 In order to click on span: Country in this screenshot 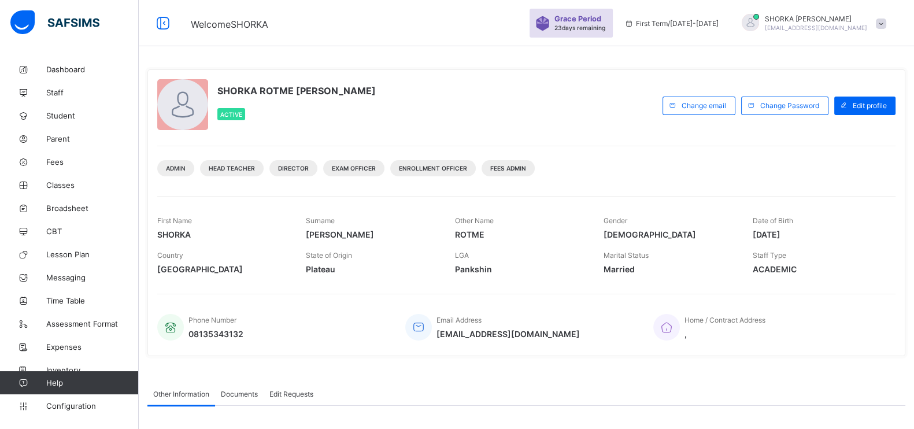, I will do `click(170, 255)`.